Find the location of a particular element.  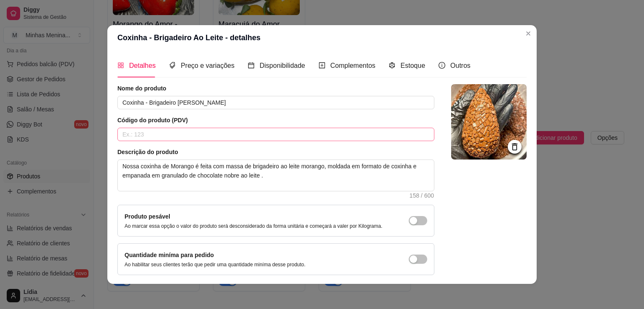

input: Ex.: 123 is located at coordinates (276, 134).